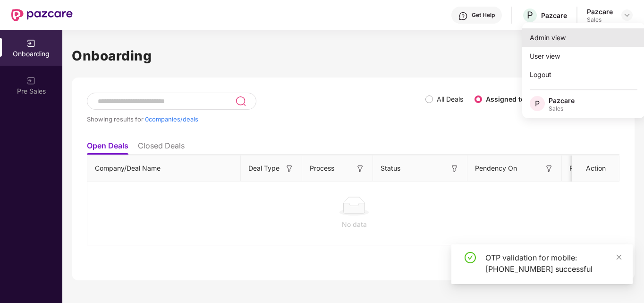 Image resolution: width=644 pixels, height=303 pixels. Describe the element at coordinates (264, 168) in the screenshot. I see `span: Deal Type` at that location.